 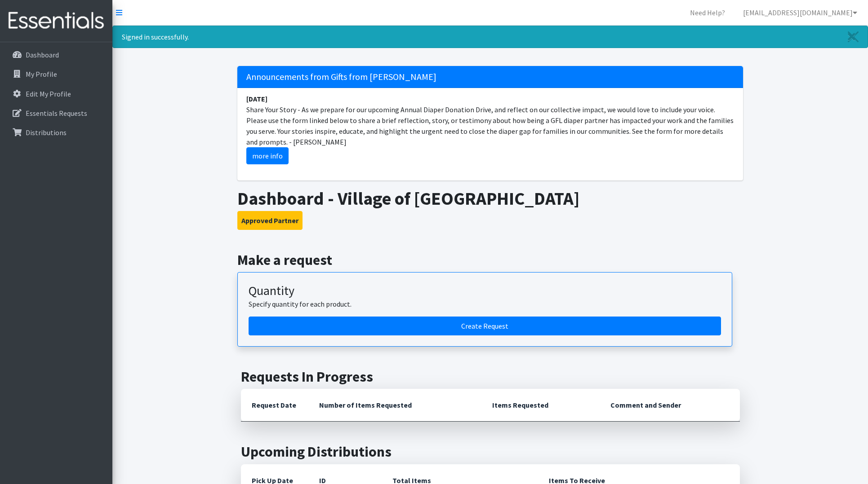 I want to click on img: HumanEssentials, so click(x=56, y=20).